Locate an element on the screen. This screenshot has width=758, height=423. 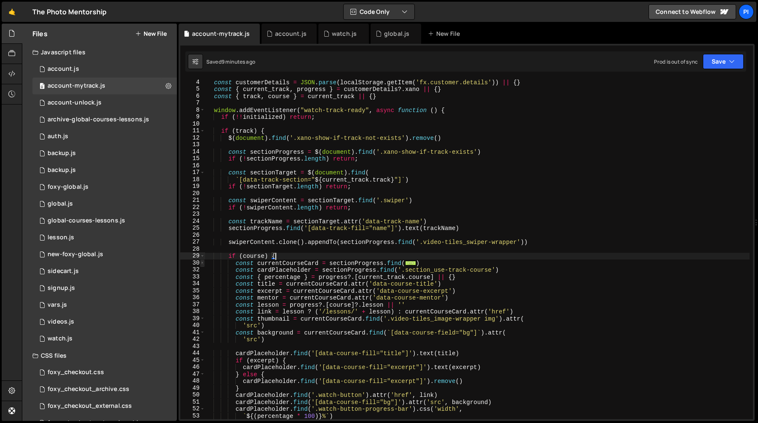
div: The Photo Mentorship is located at coordinates (70, 12).